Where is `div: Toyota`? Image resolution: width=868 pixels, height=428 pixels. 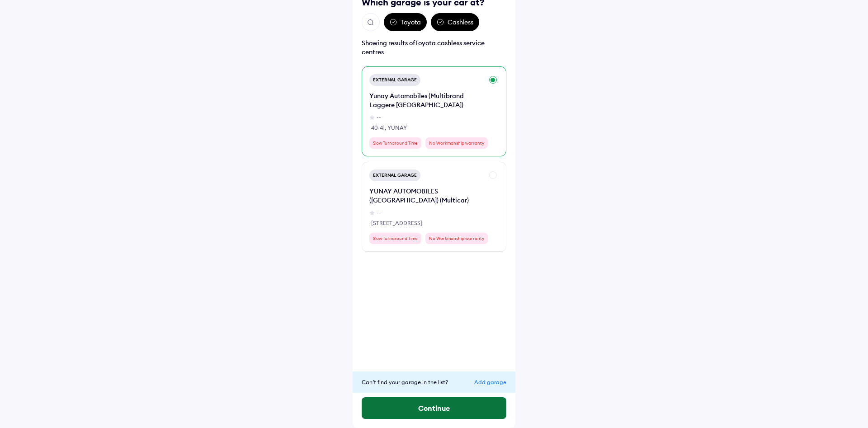 div: Toyota is located at coordinates (405, 22).